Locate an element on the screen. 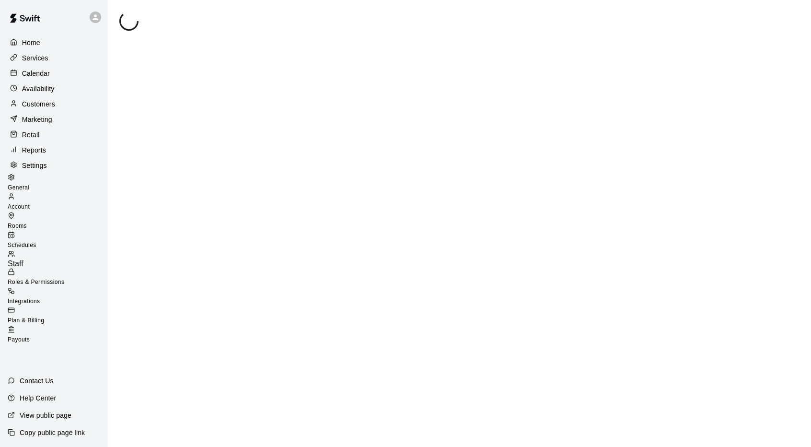 This screenshot has width=811, height=447. a: Calendar is located at coordinates (54, 73).